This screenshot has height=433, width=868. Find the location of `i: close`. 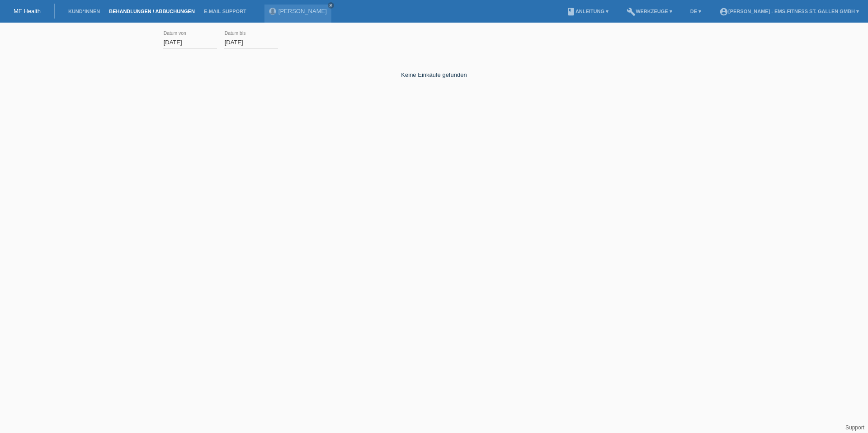

i: close is located at coordinates (331, 5).